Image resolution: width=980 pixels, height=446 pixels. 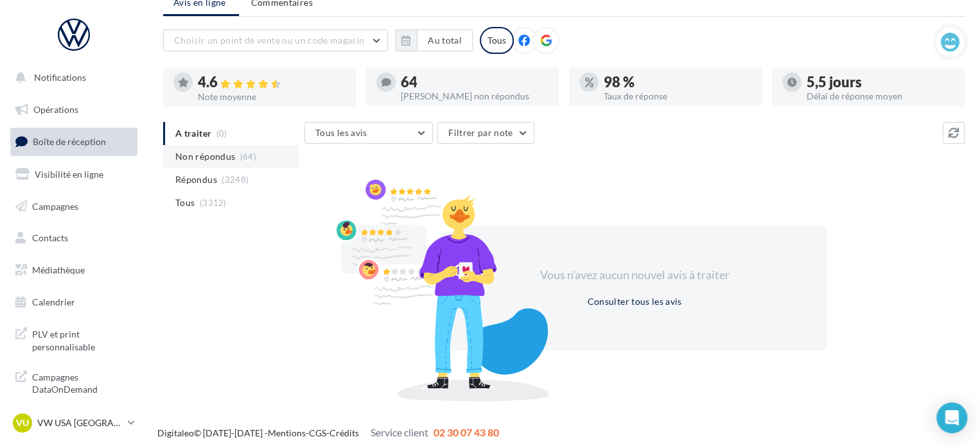 What do you see at coordinates (60, 77) in the screenshot?
I see `span: Notifications` at bounding box center [60, 77].